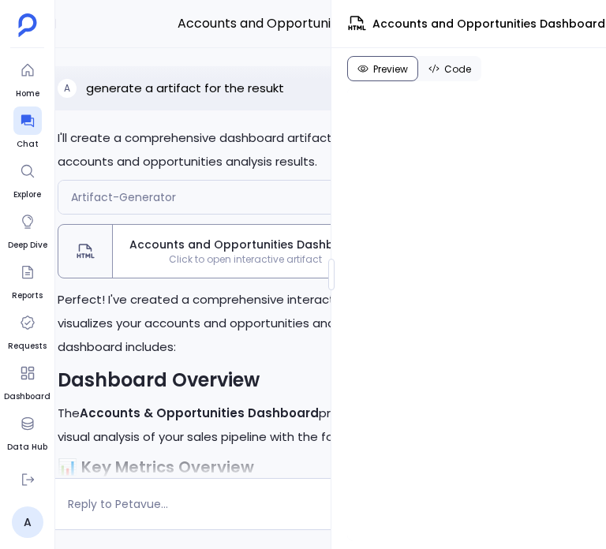 This screenshot has width=606, height=549. I want to click on span: Preview, so click(391, 69).